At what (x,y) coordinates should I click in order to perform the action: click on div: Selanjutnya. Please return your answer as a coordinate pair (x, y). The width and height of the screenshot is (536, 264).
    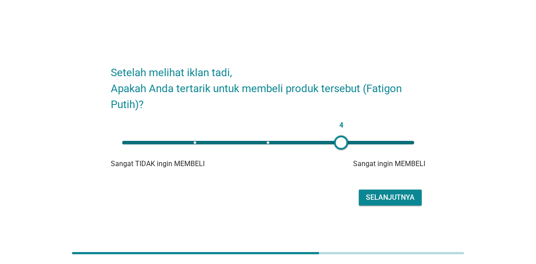
    Looking at the image, I should click on (390, 198).